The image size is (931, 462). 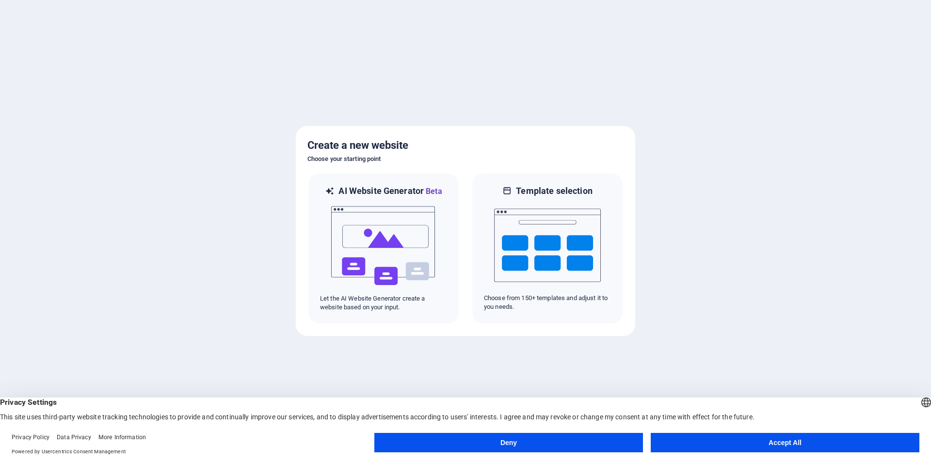 What do you see at coordinates (384, 246) in the screenshot?
I see `img: ai` at bounding box center [384, 246].